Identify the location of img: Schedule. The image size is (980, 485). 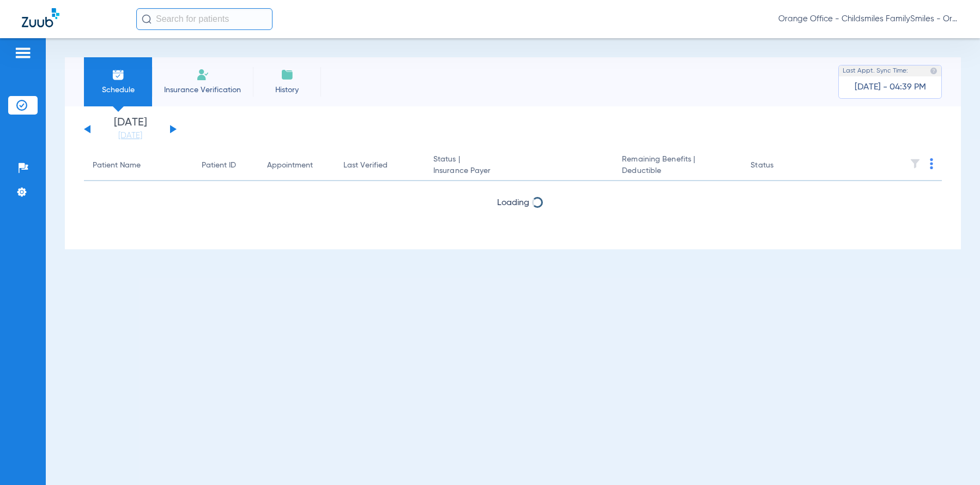
(118, 74).